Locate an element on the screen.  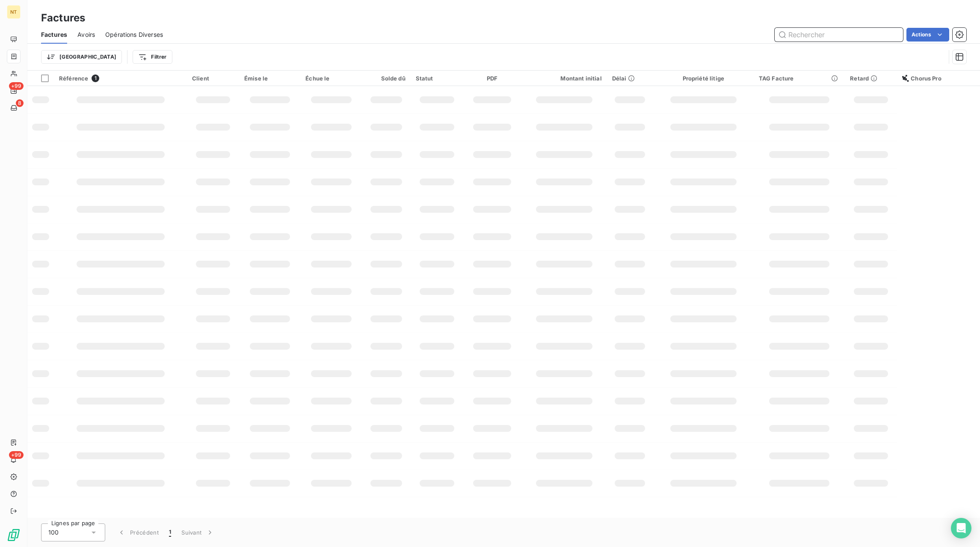
span: 100 is located at coordinates (54, 532).